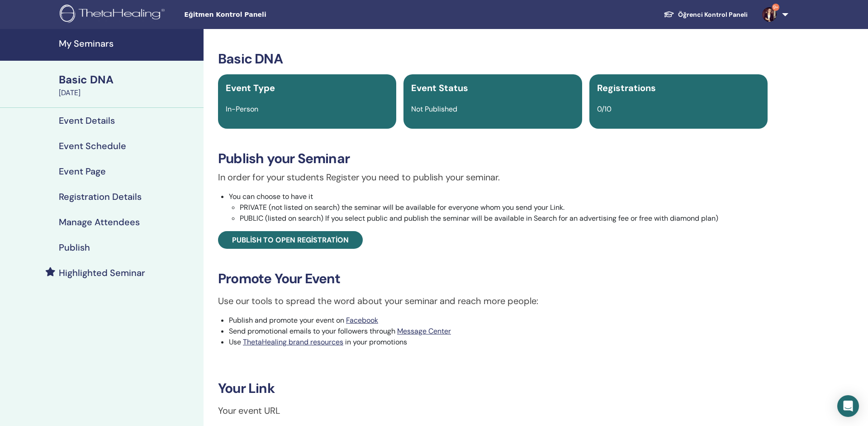  I want to click on h4: Event Details, so click(87, 120).